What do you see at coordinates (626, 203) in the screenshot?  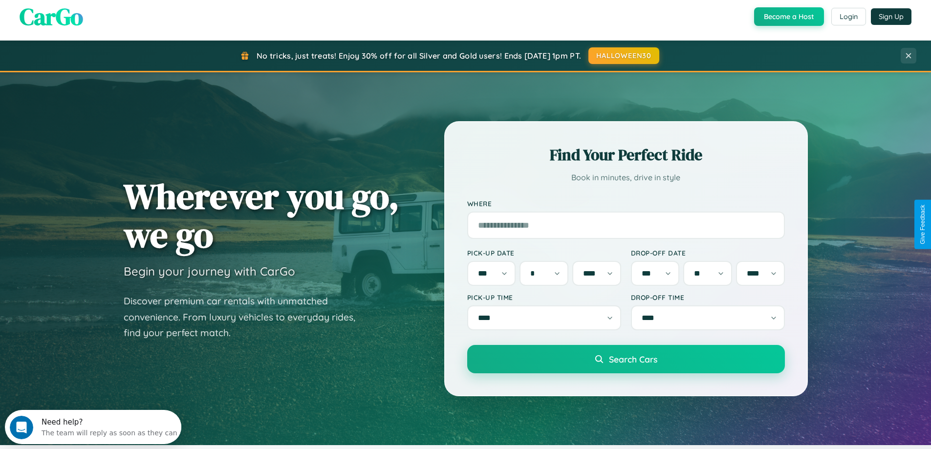 I see `label: Where` at bounding box center [626, 203].